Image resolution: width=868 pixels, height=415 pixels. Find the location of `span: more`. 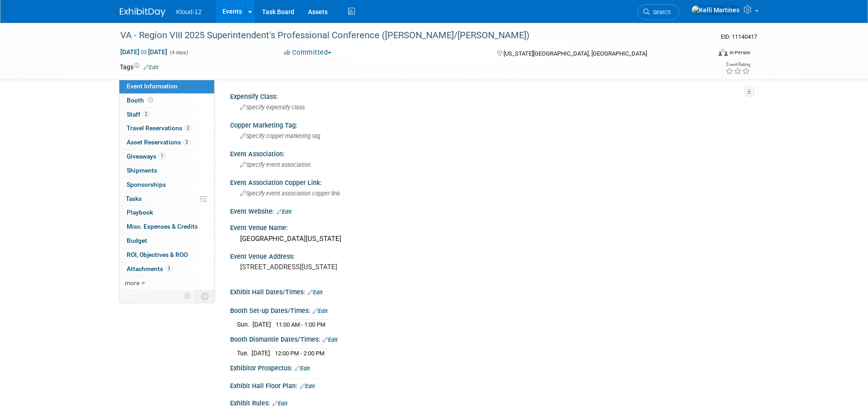

span: more is located at coordinates (132, 283).